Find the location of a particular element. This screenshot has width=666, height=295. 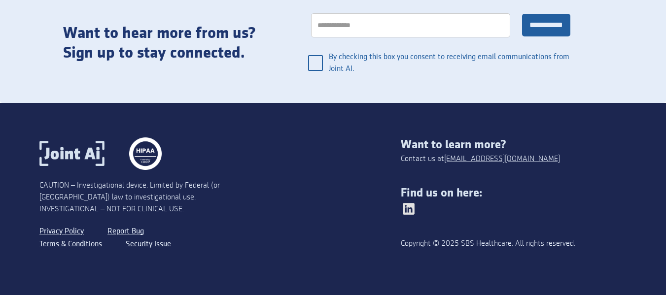

div: Contact us at is located at coordinates (480, 159).